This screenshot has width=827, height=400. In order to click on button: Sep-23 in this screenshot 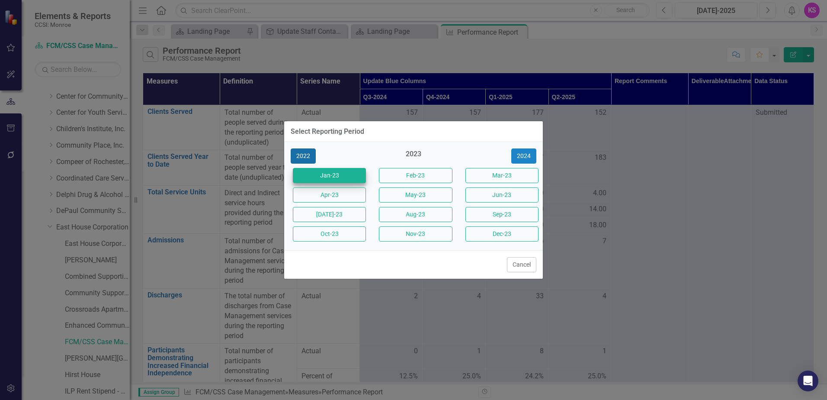, I will do `click(502, 214)`.